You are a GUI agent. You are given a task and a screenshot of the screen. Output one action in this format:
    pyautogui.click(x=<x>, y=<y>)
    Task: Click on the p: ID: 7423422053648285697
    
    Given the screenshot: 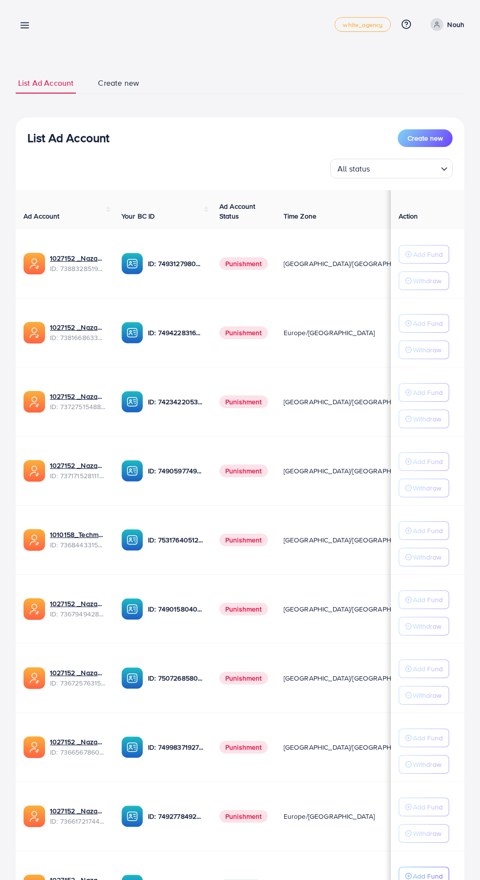 What is the action you would take?
    pyautogui.click(x=176, y=402)
    